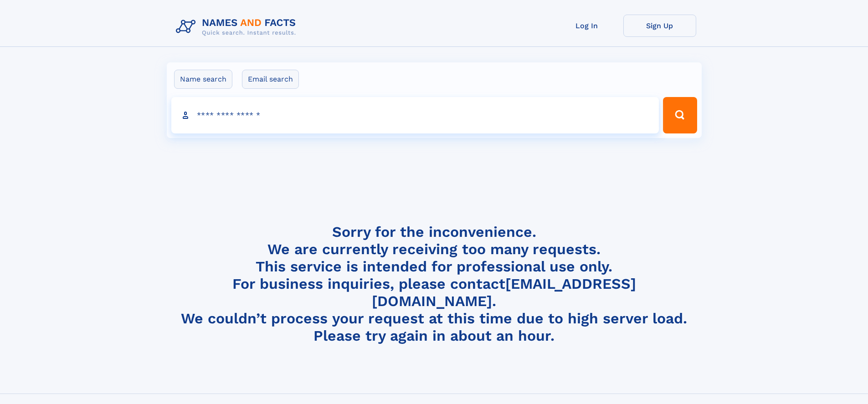  What do you see at coordinates (680, 115) in the screenshot?
I see `button: Search Button` at bounding box center [680, 115].